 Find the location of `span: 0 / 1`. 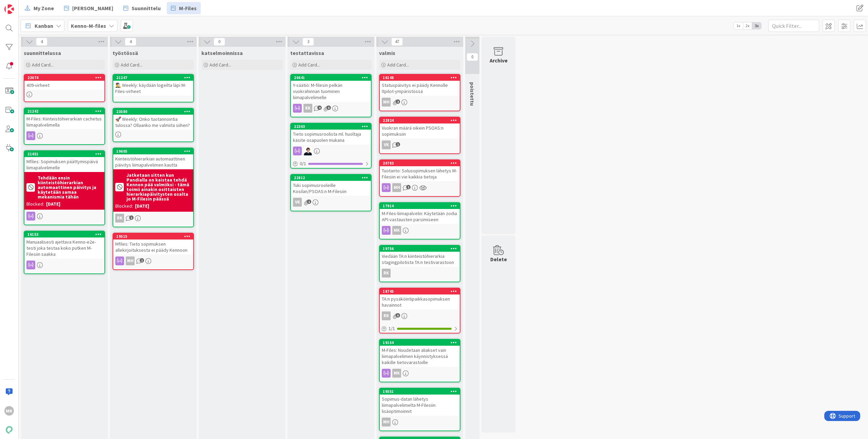

span: 0 / 1 is located at coordinates (303, 163).